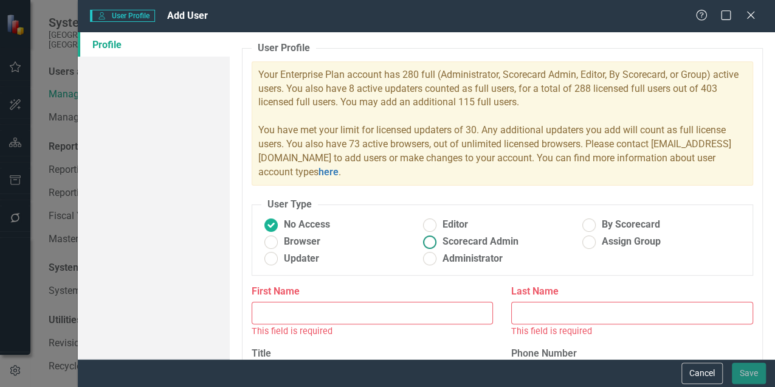 The width and height of the screenshot is (775, 387). What do you see at coordinates (480, 241) in the screenshot?
I see `span: Scorecard Admin` at bounding box center [480, 241].